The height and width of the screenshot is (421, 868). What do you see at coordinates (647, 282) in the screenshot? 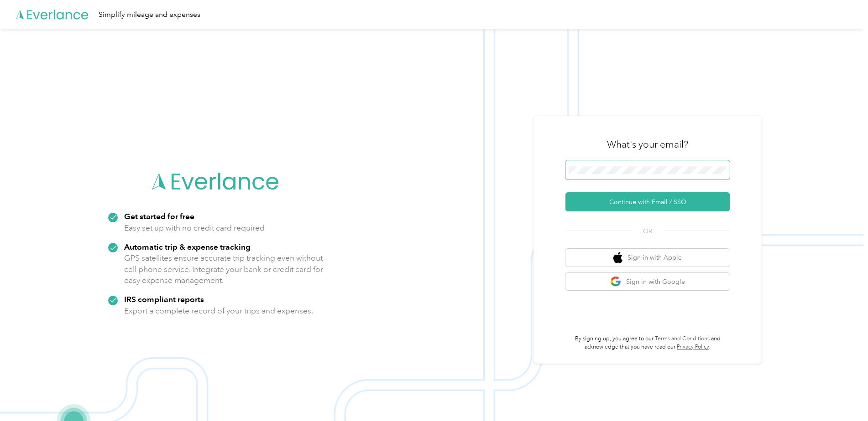
I see `button: google logoSign in with Google` at bounding box center [647, 282].